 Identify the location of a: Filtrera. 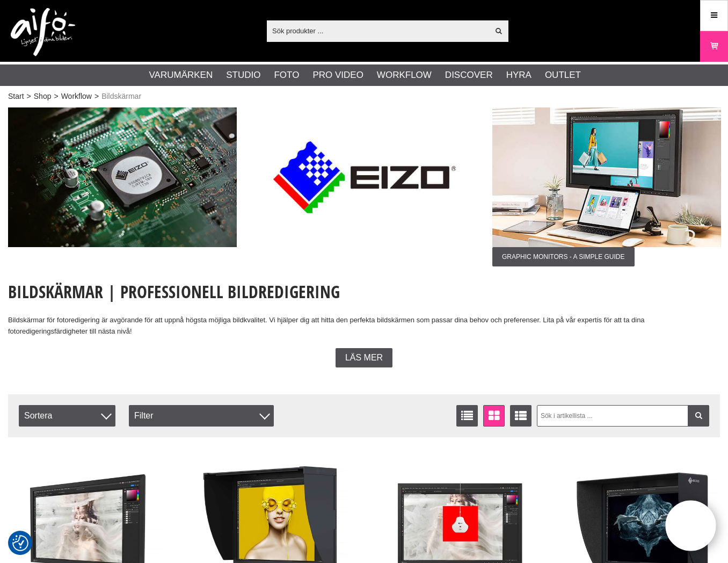
(698, 415).